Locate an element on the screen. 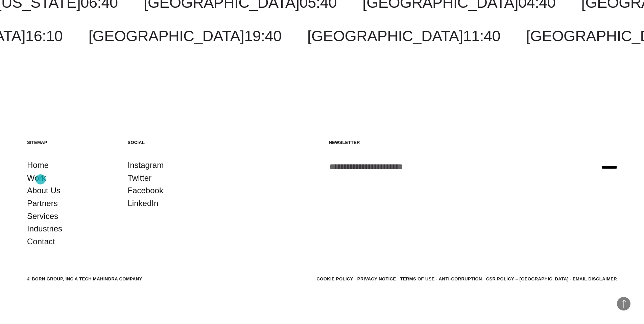  a: Facebook is located at coordinates (145, 190).